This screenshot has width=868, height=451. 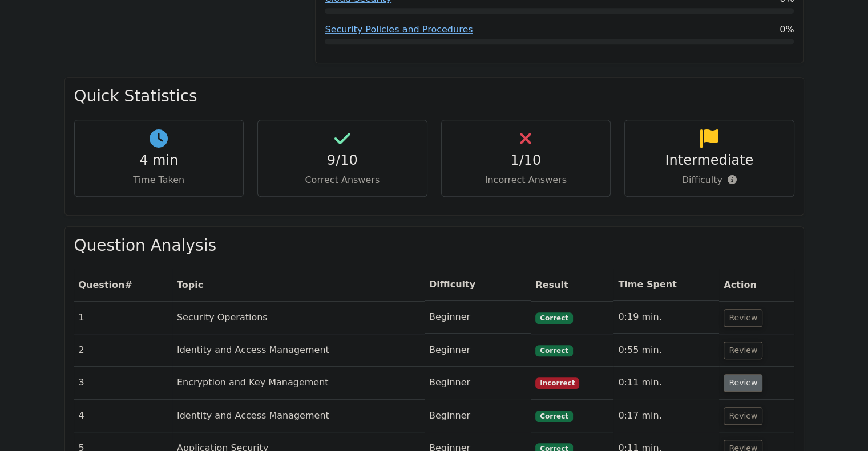 What do you see at coordinates (434, 96) in the screenshot?
I see `h3: Quick Statistics` at bounding box center [434, 96].